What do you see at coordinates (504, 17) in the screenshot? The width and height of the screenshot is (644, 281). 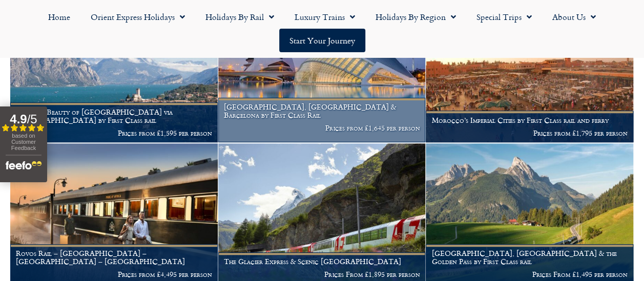 I see `a: Special Trips` at bounding box center [504, 17].